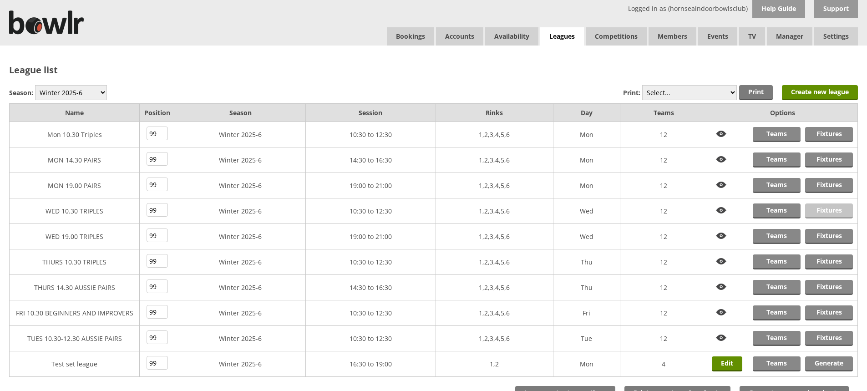  What do you see at coordinates (717, 36) in the screenshot?
I see `a: Events` at bounding box center [717, 36].